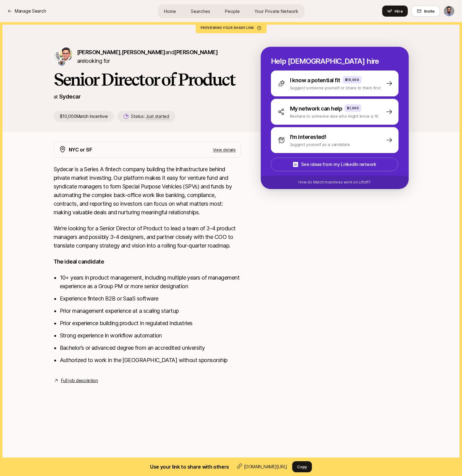  Describe the element at coordinates (189, 467) in the screenshot. I see `h2: Use your link to share with others` at that location.